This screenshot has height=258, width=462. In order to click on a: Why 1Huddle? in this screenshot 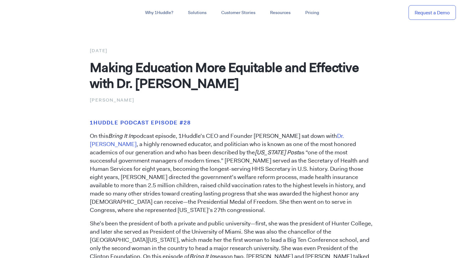, I will do `click(159, 13)`.